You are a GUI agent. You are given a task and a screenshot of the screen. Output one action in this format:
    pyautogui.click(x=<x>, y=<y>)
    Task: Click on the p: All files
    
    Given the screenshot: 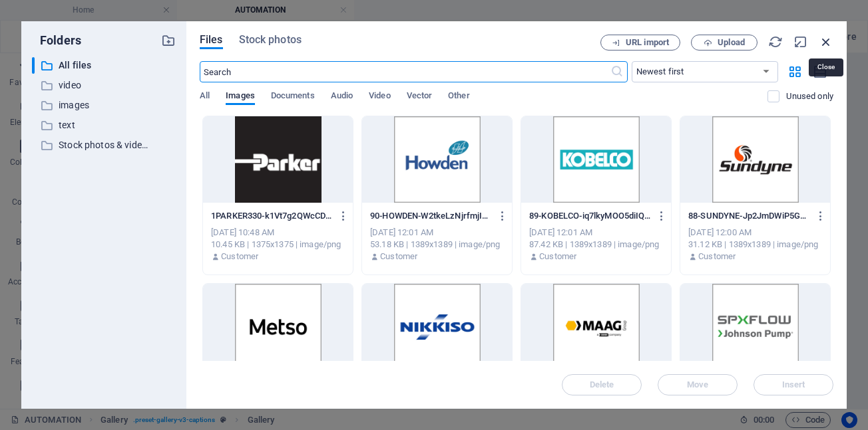 What is the action you would take?
    pyautogui.click(x=104, y=65)
    